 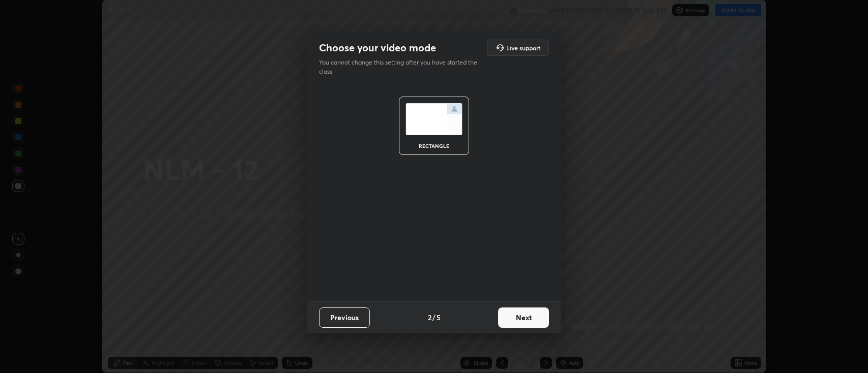 I want to click on h4: 2, so click(x=429, y=317).